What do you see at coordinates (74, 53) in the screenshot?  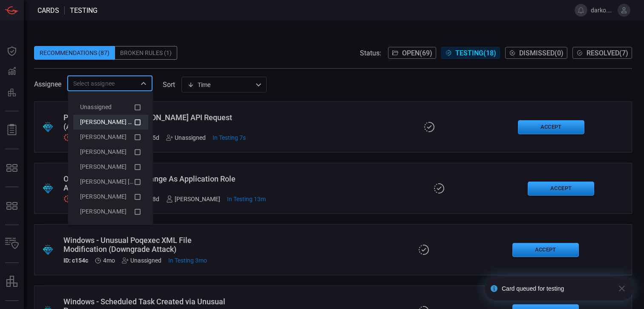 I see `div: Recommendations (87)` at bounding box center [74, 53].